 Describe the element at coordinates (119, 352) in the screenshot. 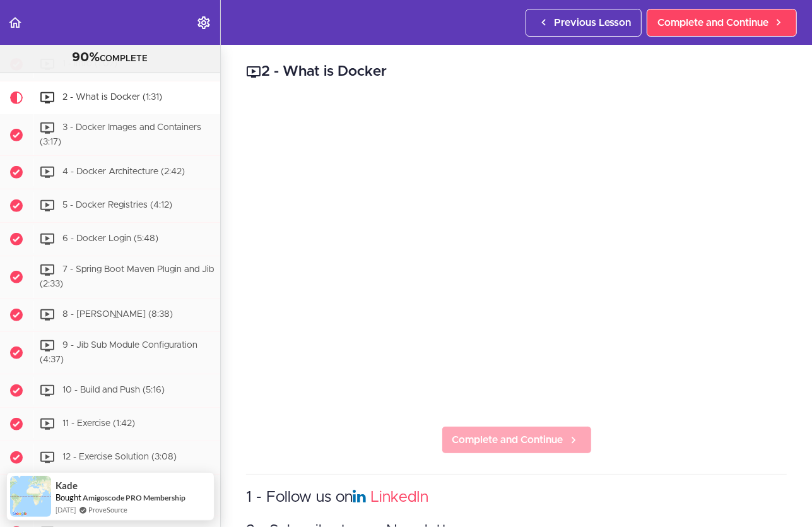

I see `span: 9 - Jib Sub Module Configuration (4:37)` at that location.